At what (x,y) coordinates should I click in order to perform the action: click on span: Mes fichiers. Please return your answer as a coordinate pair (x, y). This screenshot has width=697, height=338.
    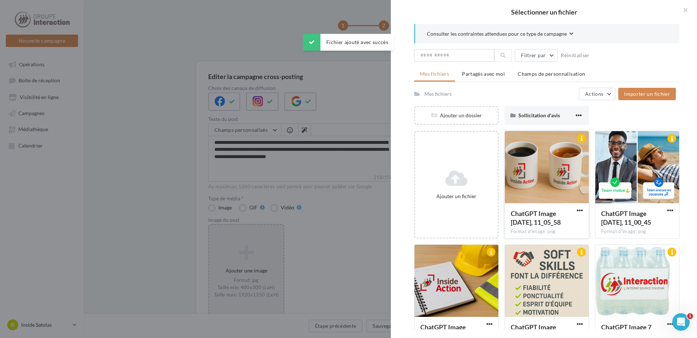
    Looking at the image, I should click on (435, 74).